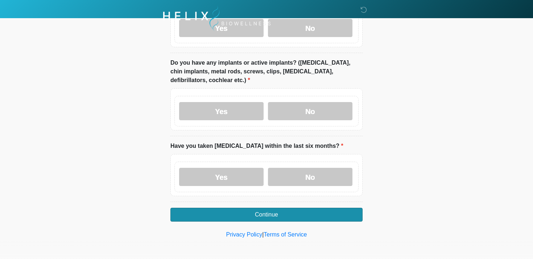  I want to click on a: Privacy Policy, so click(245, 234).